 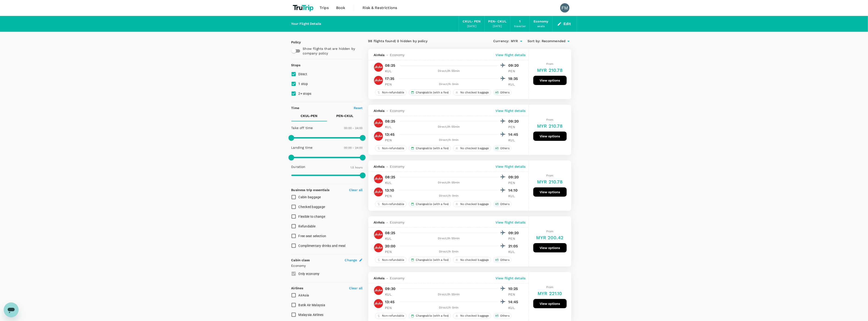 What do you see at coordinates (514, 135) in the screenshot?
I see `p: 14:45` at bounding box center [514, 135].